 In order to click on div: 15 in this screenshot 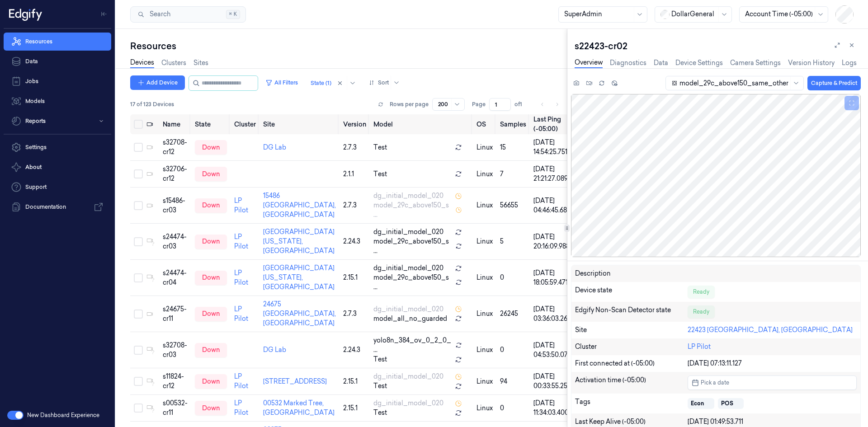, I will do `click(514, 147)`.